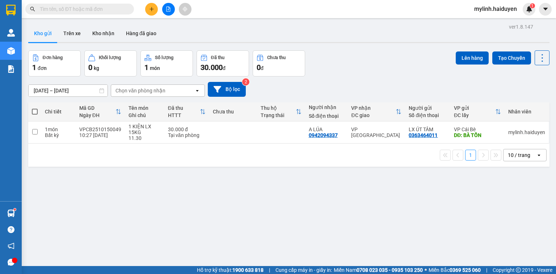 The image size is (556, 274). Describe the element at coordinates (11, 69) in the screenshot. I see `img: solution-icon` at that location.